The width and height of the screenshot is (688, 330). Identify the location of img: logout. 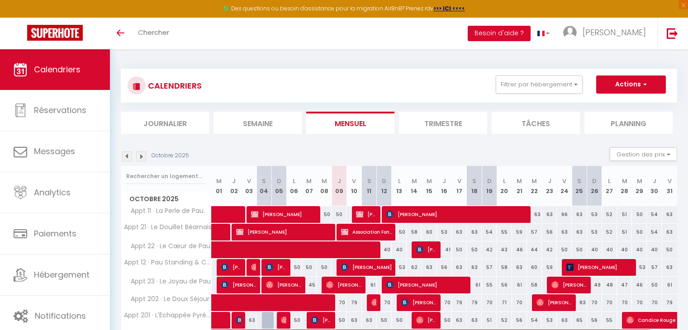
(672, 33).